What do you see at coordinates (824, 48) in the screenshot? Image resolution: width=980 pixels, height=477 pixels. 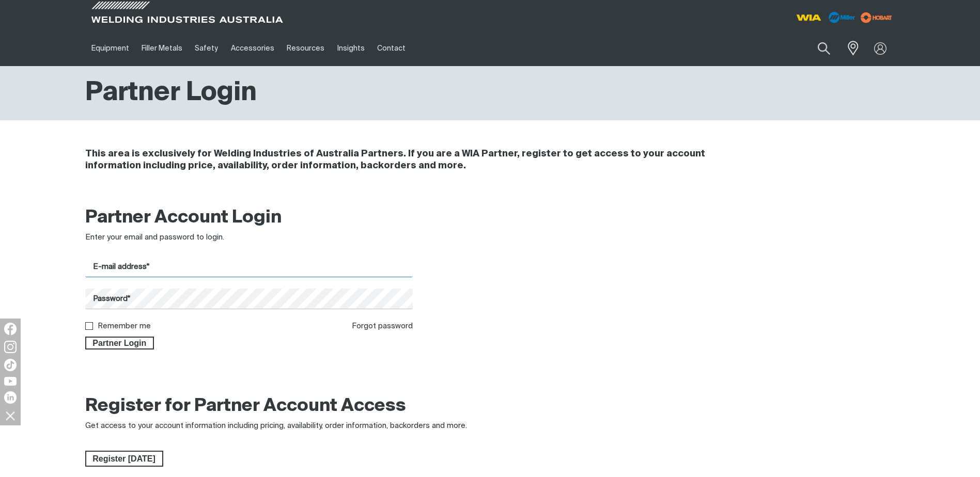 I see `button: Search products` at bounding box center [824, 48].